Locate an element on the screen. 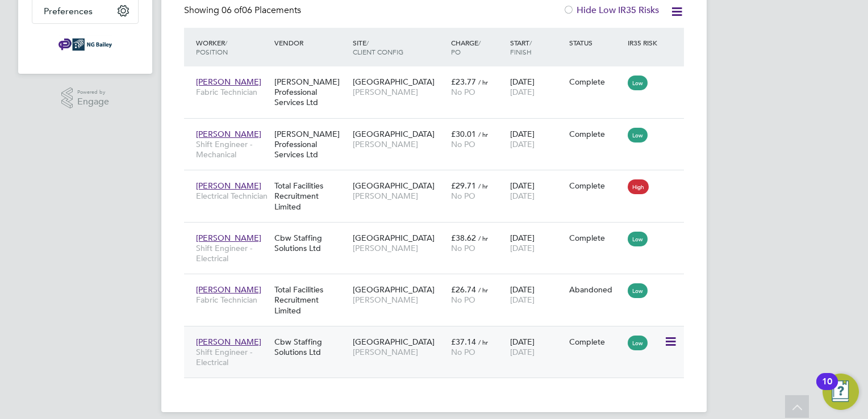  div: Worker is located at coordinates (233, 47).